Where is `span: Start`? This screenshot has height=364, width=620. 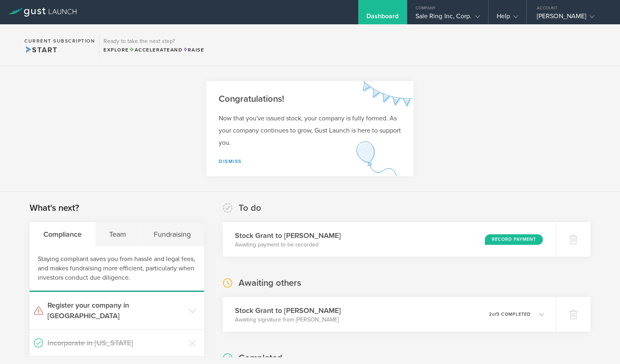 span: Start is located at coordinates (40, 50).